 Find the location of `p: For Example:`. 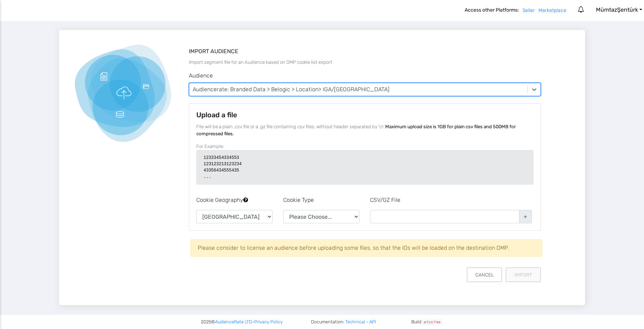

p: For Example: is located at coordinates (365, 167).